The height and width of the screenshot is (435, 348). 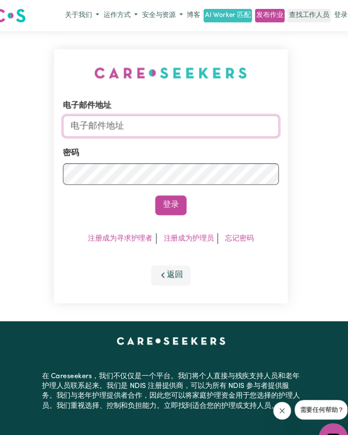 What do you see at coordinates (166, 15) in the screenshot?
I see `button: 安全与资源` at bounding box center [166, 15].